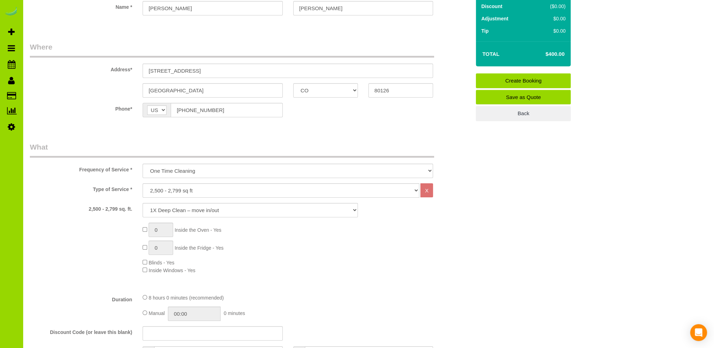 This screenshot has width=714, height=348. Describe the element at coordinates (81, 188) in the screenshot. I see `label: Type of Service *` at that location.